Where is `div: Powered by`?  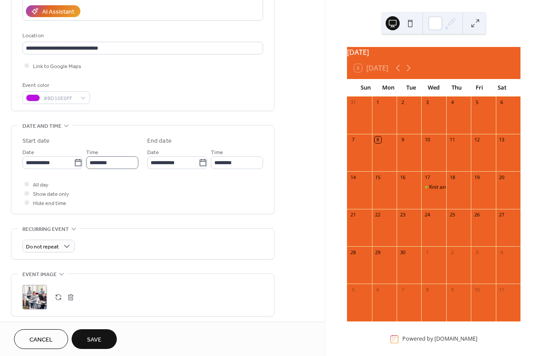
div: Powered by is located at coordinates (439, 339).